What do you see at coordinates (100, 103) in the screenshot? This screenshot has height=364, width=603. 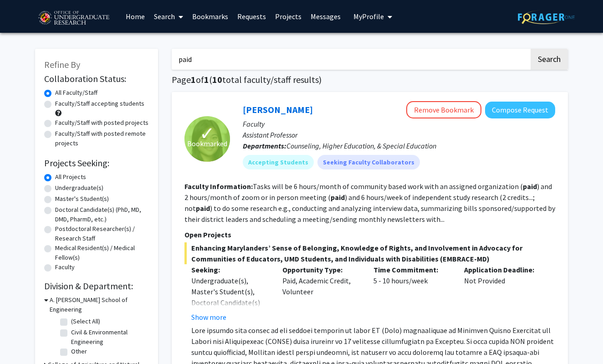 I see `label: Faculty/Staff accepting students` at bounding box center [100, 103].